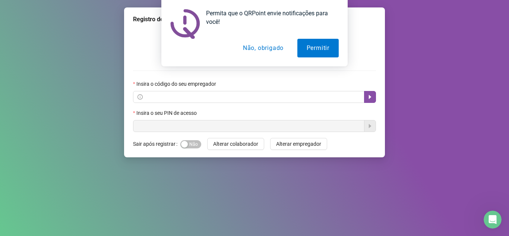 Image resolution: width=509 pixels, height=236 pixels. I want to click on button: Alterar colaborador, so click(236, 144).